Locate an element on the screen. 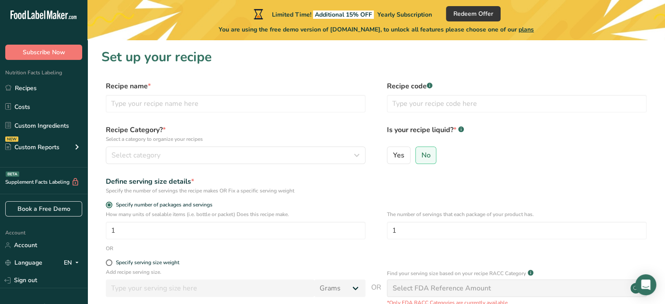 This screenshot has width=665, height=304. input: Type your recipe code here is located at coordinates (517, 104).